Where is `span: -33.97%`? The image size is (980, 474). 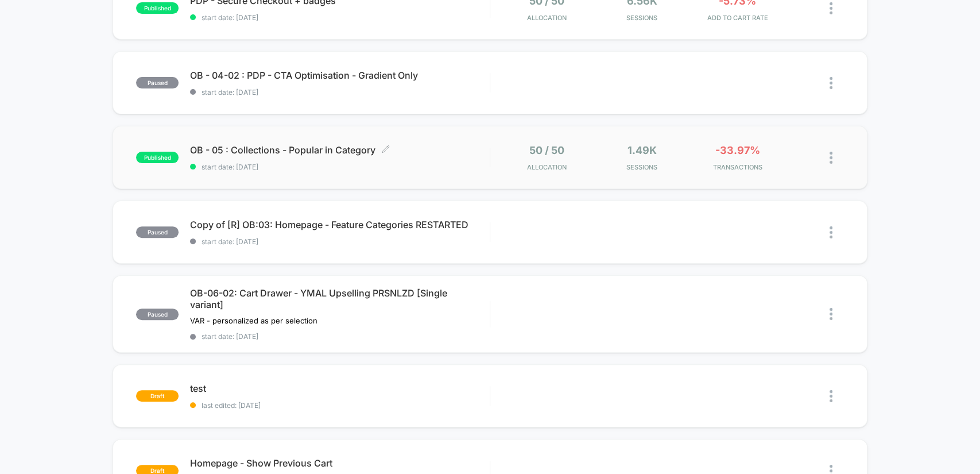
span: -33.97% is located at coordinates (738, 150).